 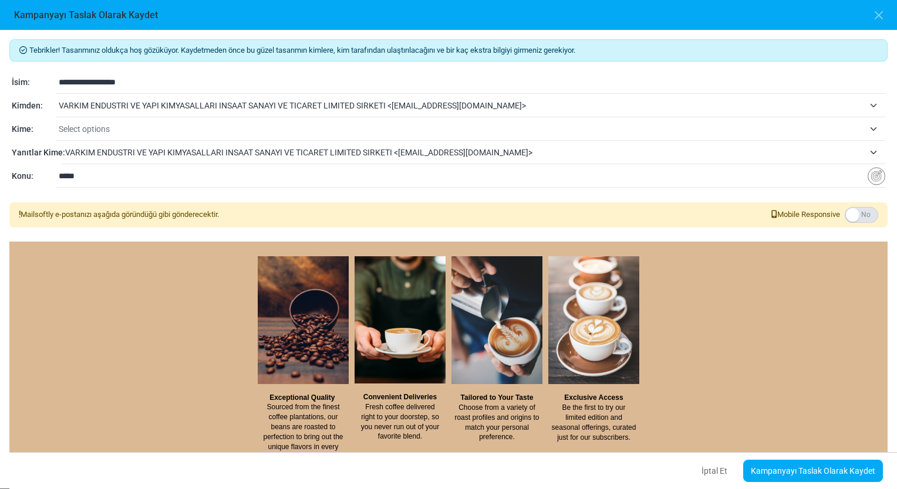 I want to click on div: Konu:, so click(x=33, y=176).